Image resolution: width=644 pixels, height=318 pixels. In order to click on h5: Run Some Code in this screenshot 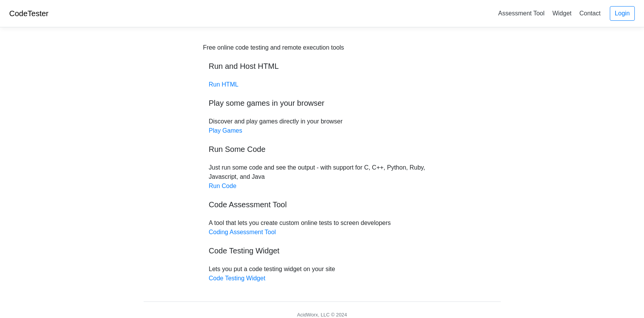, I will do `click(322, 149)`.